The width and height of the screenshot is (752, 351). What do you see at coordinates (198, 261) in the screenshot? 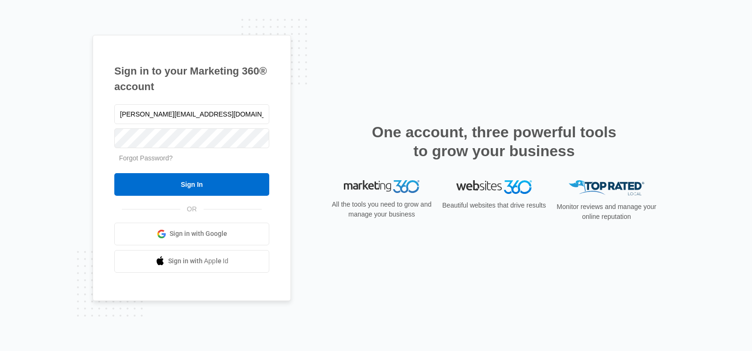
I see `span: Sign in with Apple Id` at bounding box center [198, 261].